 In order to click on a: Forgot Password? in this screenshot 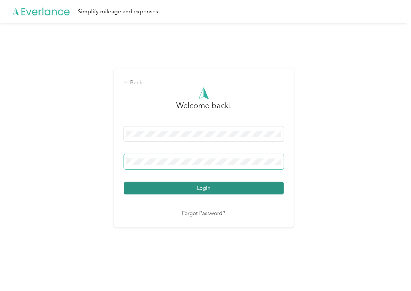, I will do `click(204, 214)`.